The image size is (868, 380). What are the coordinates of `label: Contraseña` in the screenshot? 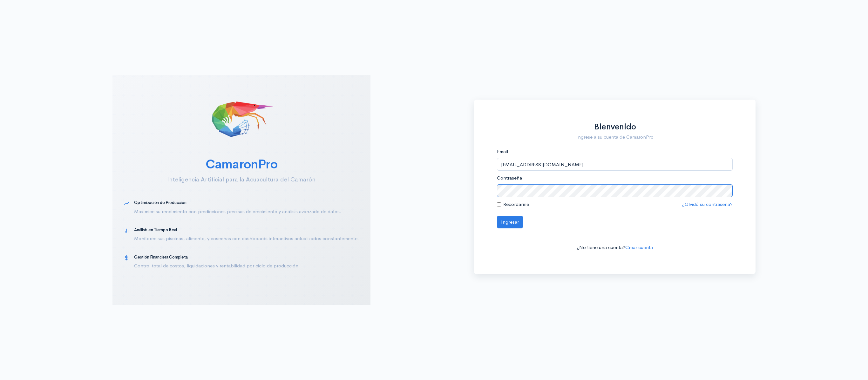 It's located at (509, 178).